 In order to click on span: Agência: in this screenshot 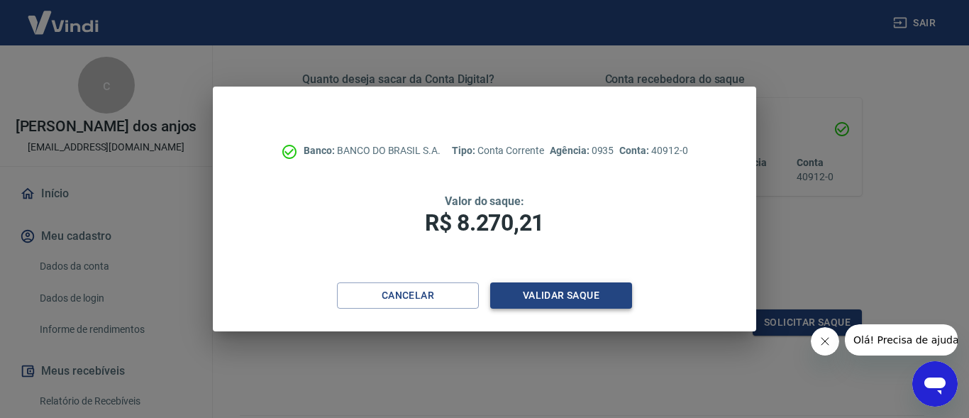, I will do `click(571, 150)`.